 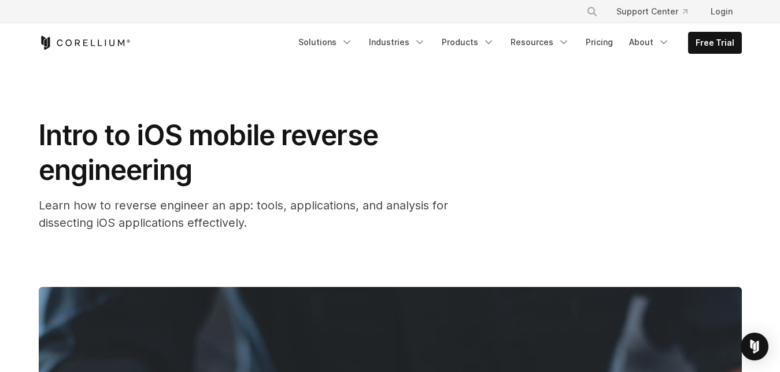 What do you see at coordinates (599, 42) in the screenshot?
I see `a: Pricing` at bounding box center [599, 42].